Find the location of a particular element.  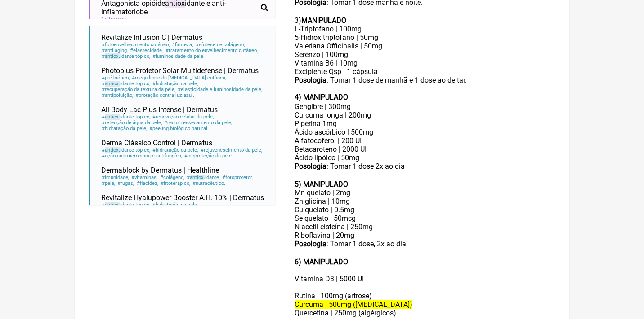

span: idante is located at coordinates (203, 177).